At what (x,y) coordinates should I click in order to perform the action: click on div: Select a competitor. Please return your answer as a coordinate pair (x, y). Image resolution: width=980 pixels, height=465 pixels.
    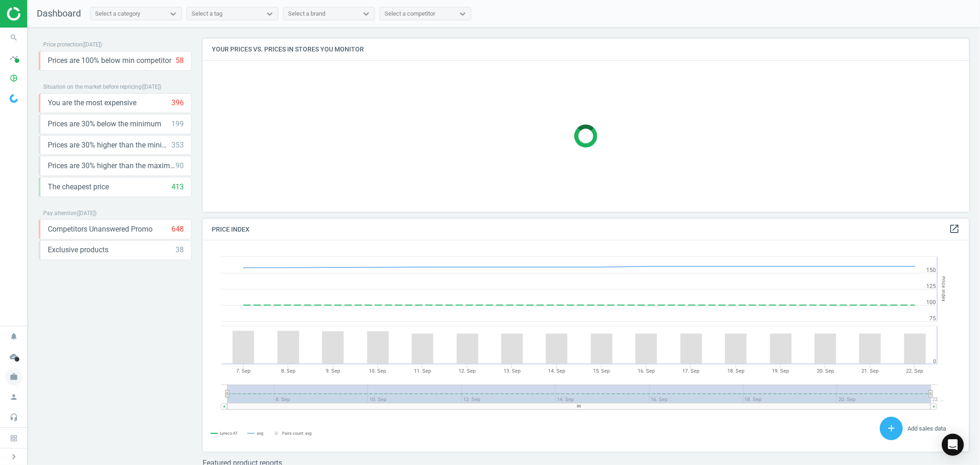
    Looking at the image, I should click on (410, 14).